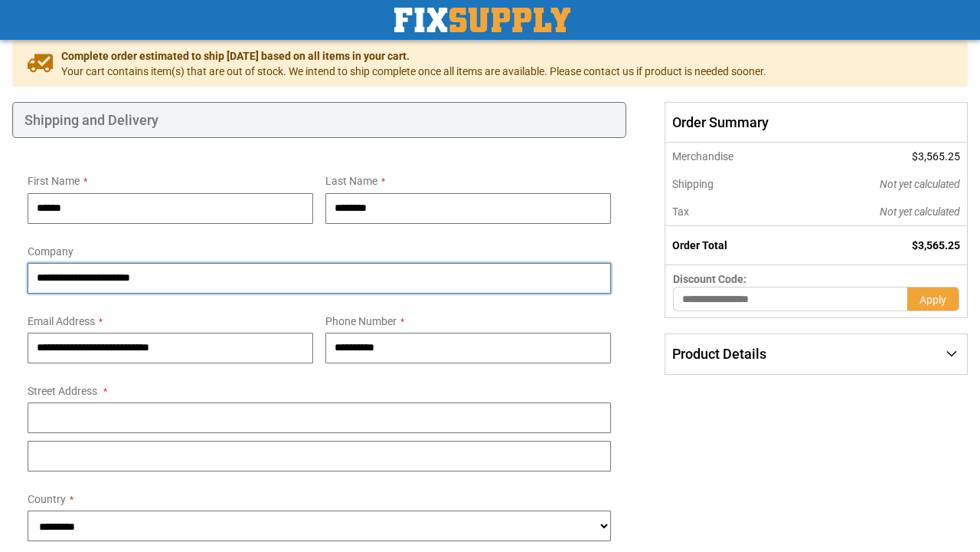 Image resolution: width=980 pixels, height=552 pixels. What do you see at coordinates (482, 20) in the screenshot?
I see `a: store logo` at bounding box center [482, 20].